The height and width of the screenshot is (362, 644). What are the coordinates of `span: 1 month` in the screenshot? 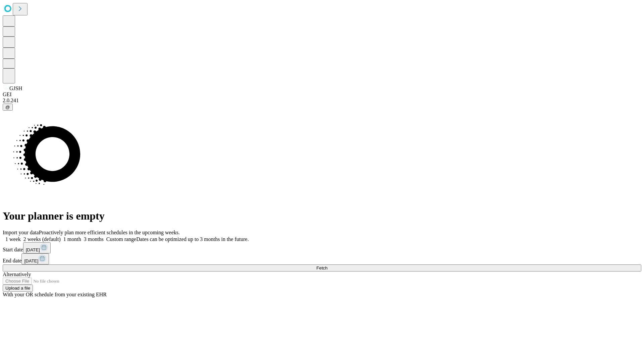 It's located at (72, 239).